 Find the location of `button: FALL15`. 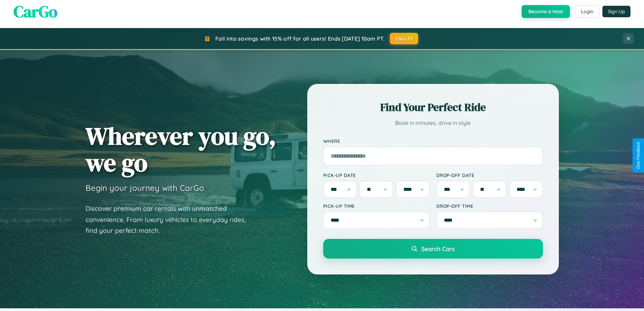

button: FALL15 is located at coordinates (404, 39).